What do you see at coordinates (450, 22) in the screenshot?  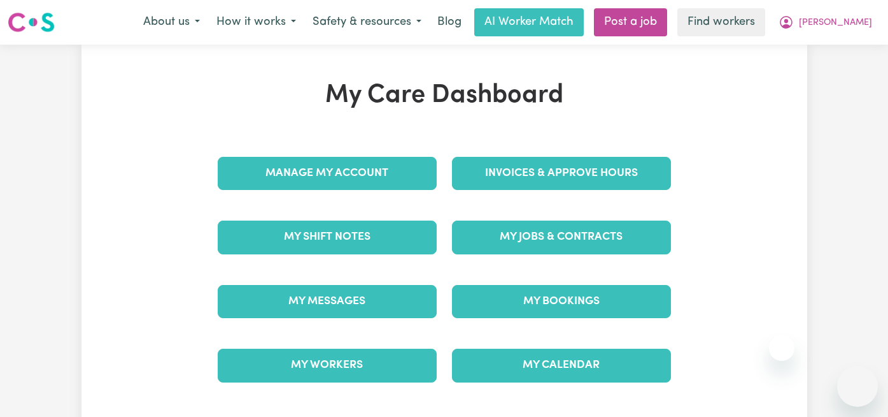 I see `a: Blog` at bounding box center [450, 22].